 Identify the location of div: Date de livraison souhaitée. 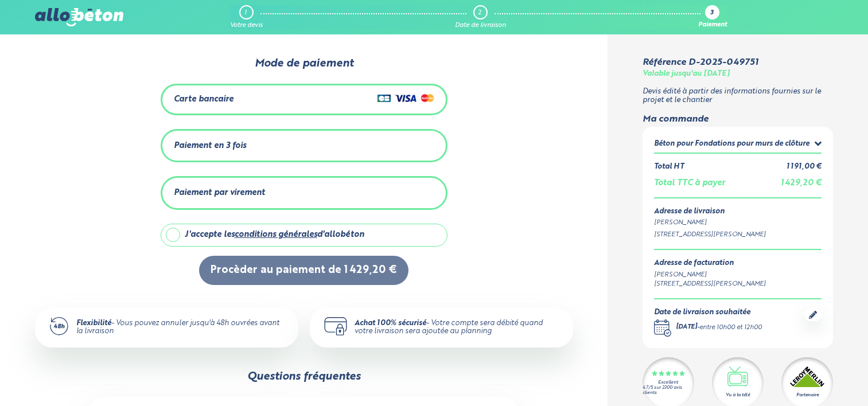
(708, 313).